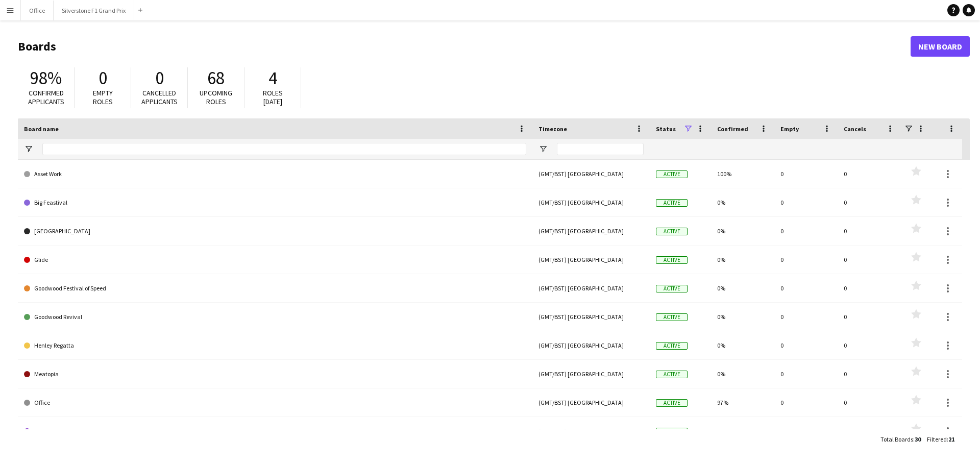 The width and height of the screenshot is (980, 465). What do you see at coordinates (600, 149) in the screenshot?
I see `input: Timezone Filter Input` at bounding box center [600, 149].